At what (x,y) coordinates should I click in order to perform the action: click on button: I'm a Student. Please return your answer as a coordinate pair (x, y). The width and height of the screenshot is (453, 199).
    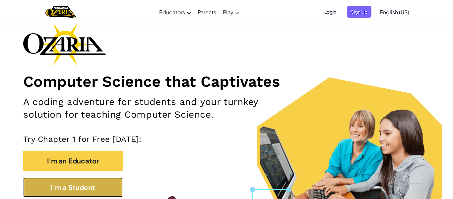
    Looking at the image, I should click on (73, 187).